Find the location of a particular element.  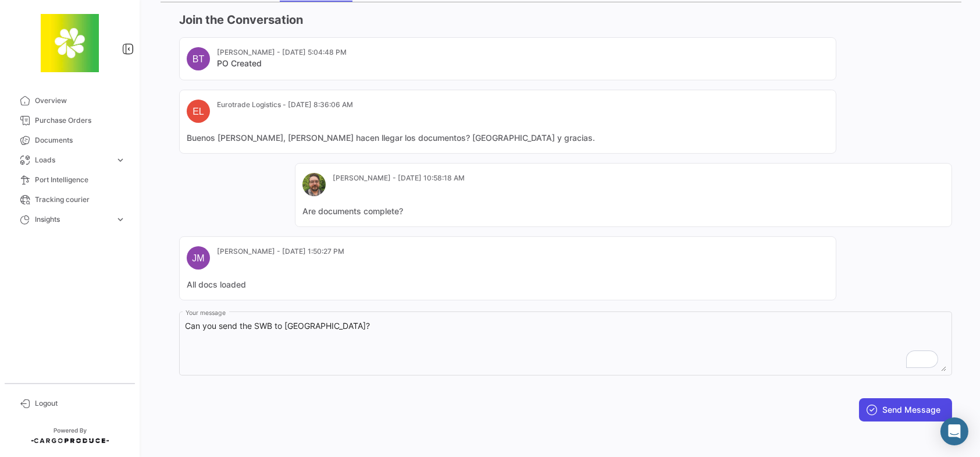

textarea: To enrich screen reader interactions, please activate Accessibility in Grammarly extension settings is located at coordinates (566, 346).